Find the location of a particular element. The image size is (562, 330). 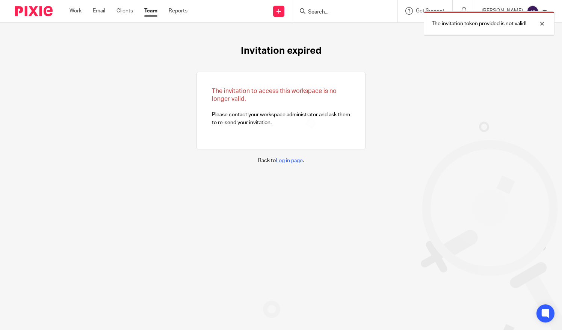

img: svg%3E is located at coordinates (533, 11).